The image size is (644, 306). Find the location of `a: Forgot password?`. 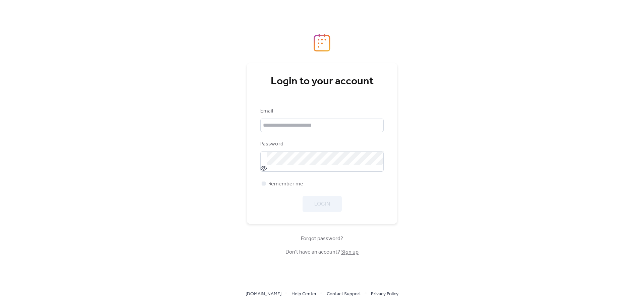

a: Forgot password? is located at coordinates (322, 238).